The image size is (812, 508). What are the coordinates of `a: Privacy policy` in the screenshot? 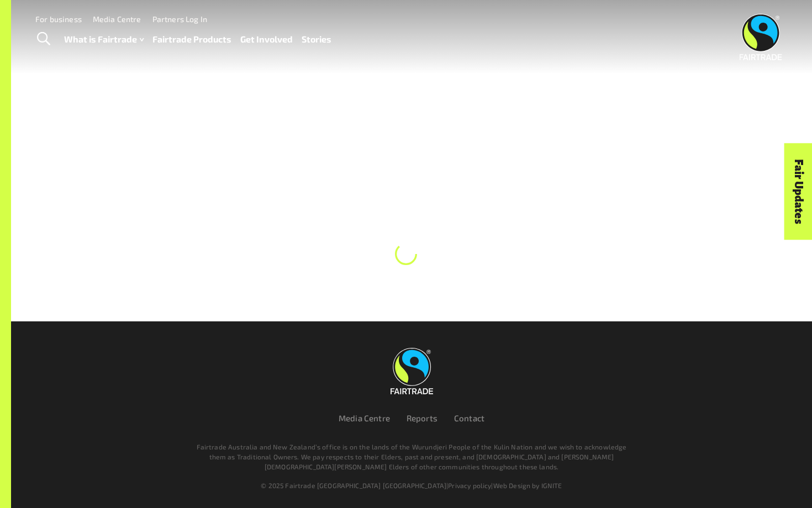 It's located at (470, 485).